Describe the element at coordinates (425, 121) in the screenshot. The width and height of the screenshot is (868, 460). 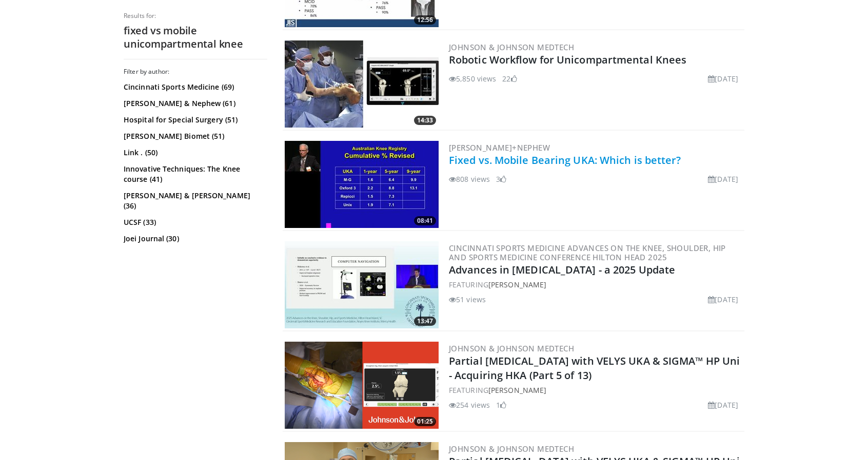
I see `span: 14:33` at that location.